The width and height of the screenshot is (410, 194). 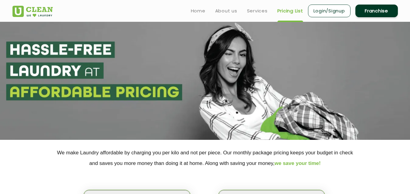 I want to click on a: Services, so click(x=257, y=11).